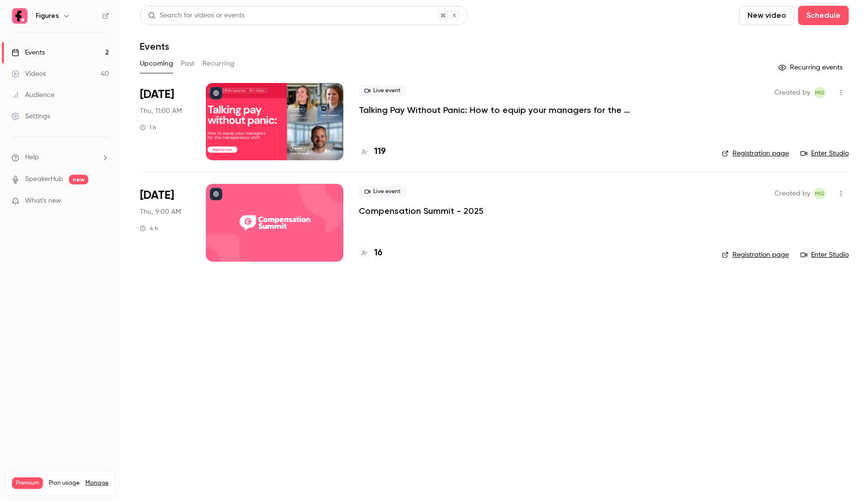 This screenshot has width=868, height=501. Describe the element at coordinates (28, 483) in the screenshot. I see `span: Premium` at that location.